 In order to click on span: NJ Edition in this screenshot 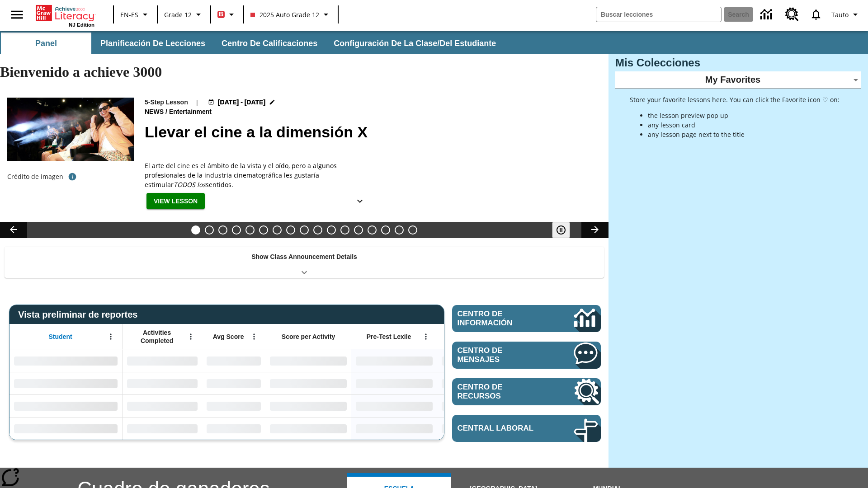, I will do `click(81, 25)`.